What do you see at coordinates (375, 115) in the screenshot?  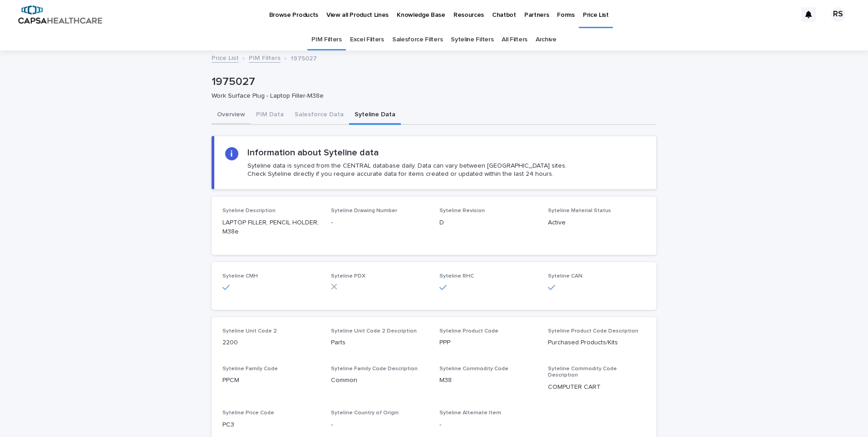 I see `button: Syteline Data` at bounding box center [375, 115].